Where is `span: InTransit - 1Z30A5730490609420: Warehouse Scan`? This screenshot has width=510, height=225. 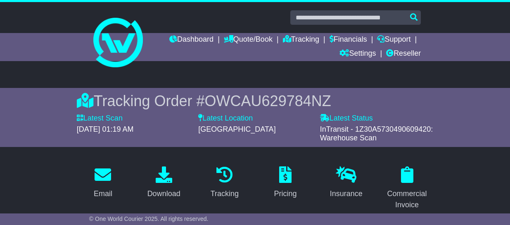
span: InTransit - 1Z30A5730490609420: Warehouse Scan is located at coordinates (377, 134).